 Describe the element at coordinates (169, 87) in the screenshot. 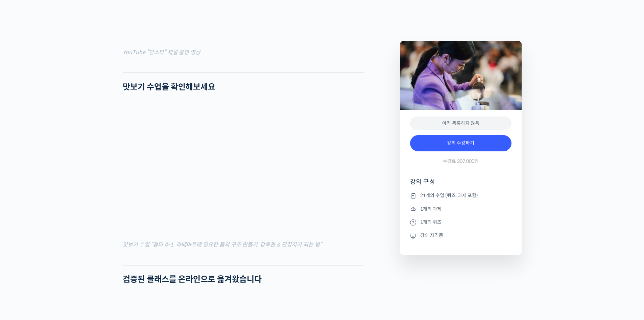

I see `strong: 맛보기 수업을 확인해보세요` at that location.